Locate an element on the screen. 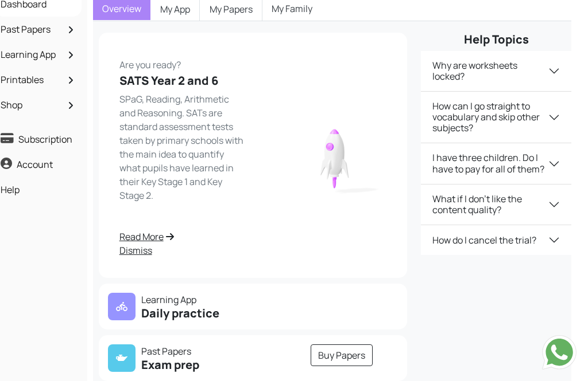 This screenshot has width=588, height=381. h5: Exam prep is located at coordinates (177, 366).